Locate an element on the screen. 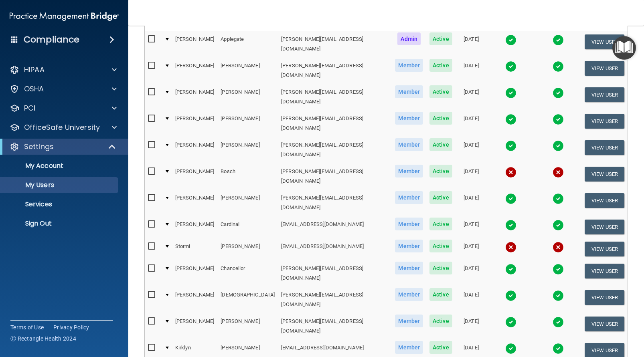 This screenshot has height=357, width=644. td: Stormi is located at coordinates (195, 249).